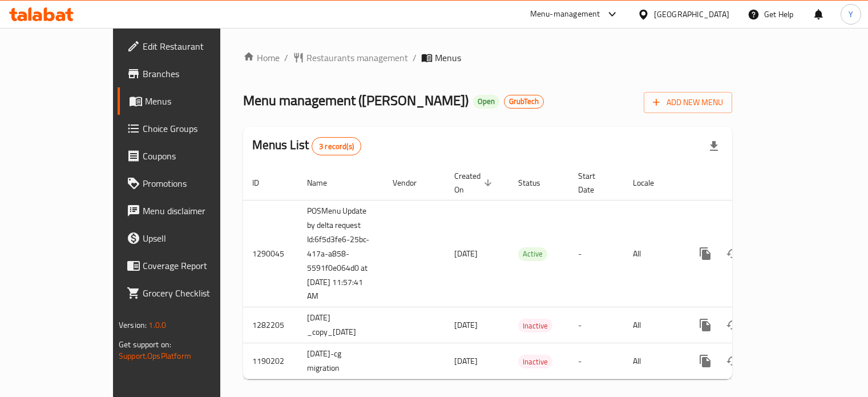  I want to click on div: Total records count, so click(336, 146).